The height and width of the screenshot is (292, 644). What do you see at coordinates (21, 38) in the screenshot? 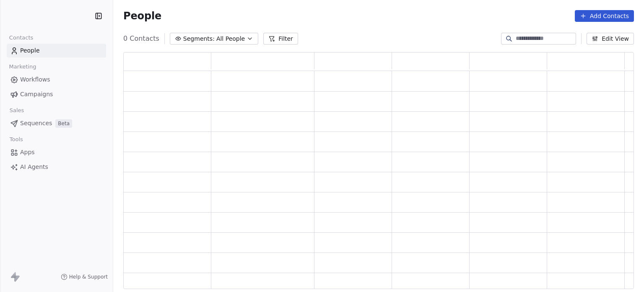
I see `span: Contacts` at bounding box center [21, 38].